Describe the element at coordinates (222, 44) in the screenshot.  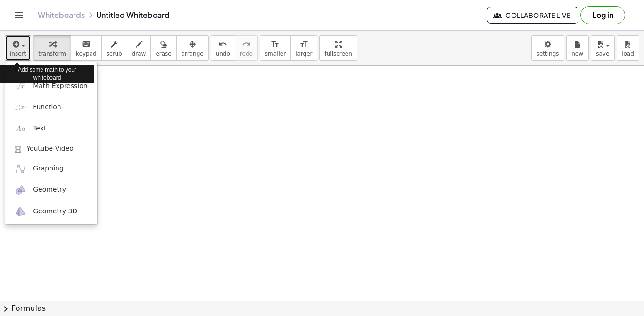
I see `i: undo` at that location.